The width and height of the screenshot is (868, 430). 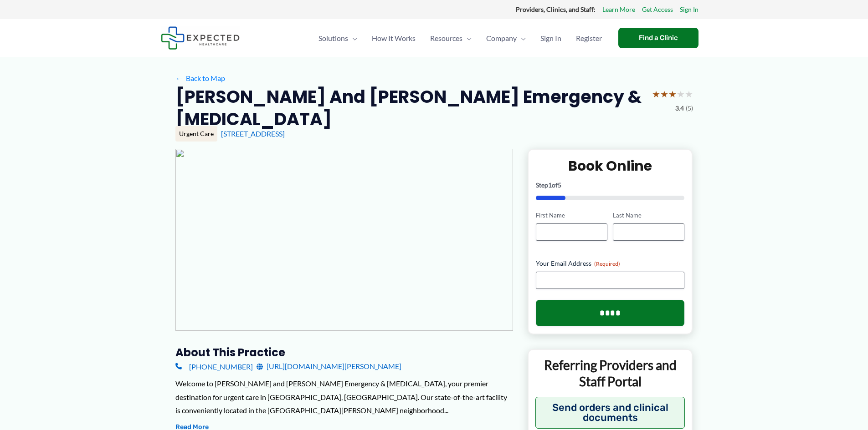 What do you see at coordinates (460, 39) in the screenshot?
I see `nav: Primary Site Navigation` at bounding box center [460, 39].